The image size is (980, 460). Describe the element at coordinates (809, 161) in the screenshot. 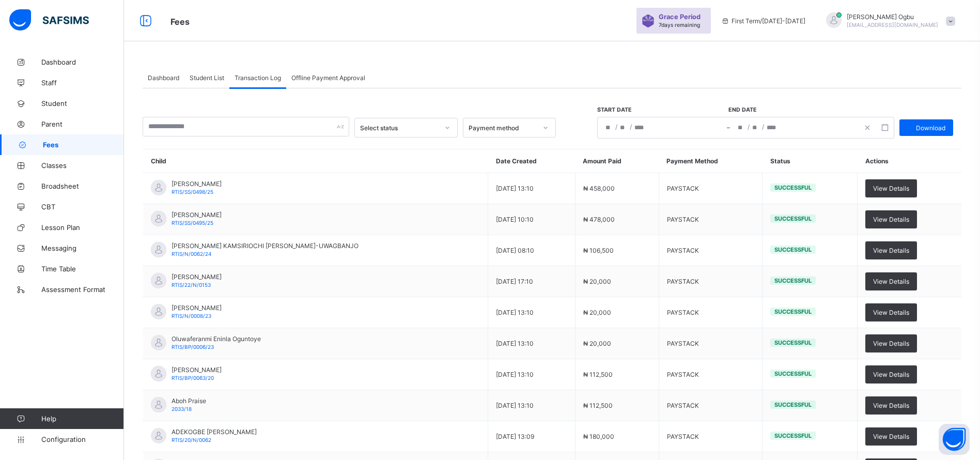

I see `th: Status` at that location.